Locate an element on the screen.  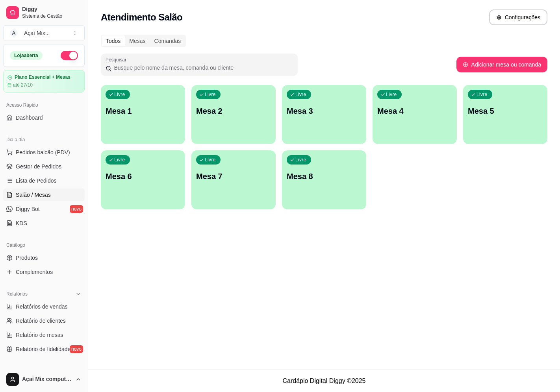
div: Mesas is located at coordinates (137, 41).